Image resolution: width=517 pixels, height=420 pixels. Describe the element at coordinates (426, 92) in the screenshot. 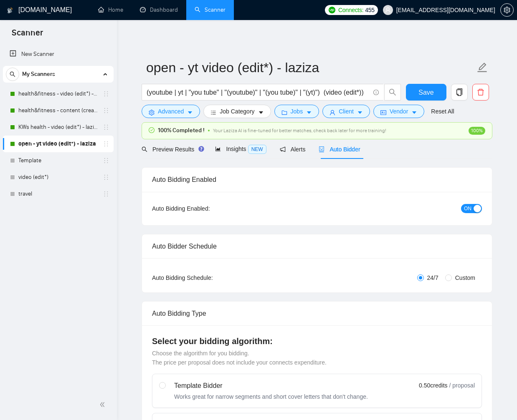

I see `button: Save` at that location.